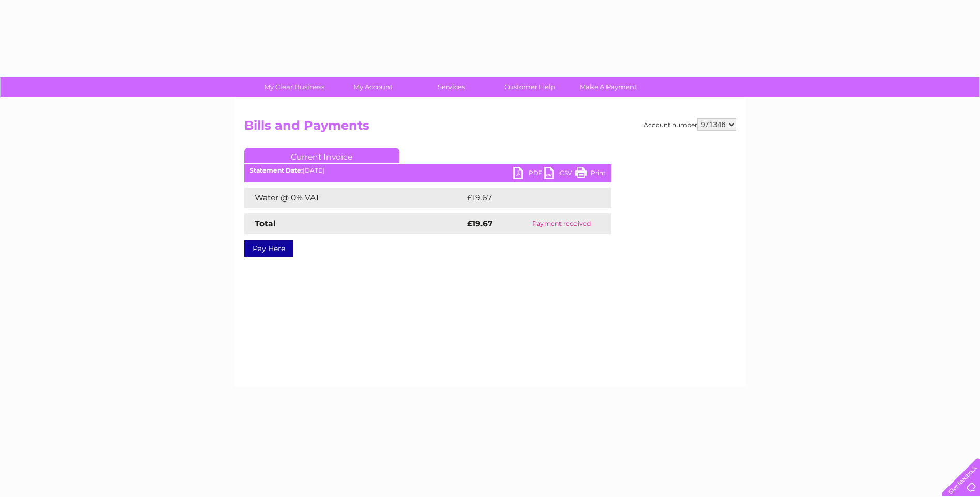 This screenshot has width=980, height=497. What do you see at coordinates (528, 174) in the screenshot?
I see `a: PDF` at bounding box center [528, 174].